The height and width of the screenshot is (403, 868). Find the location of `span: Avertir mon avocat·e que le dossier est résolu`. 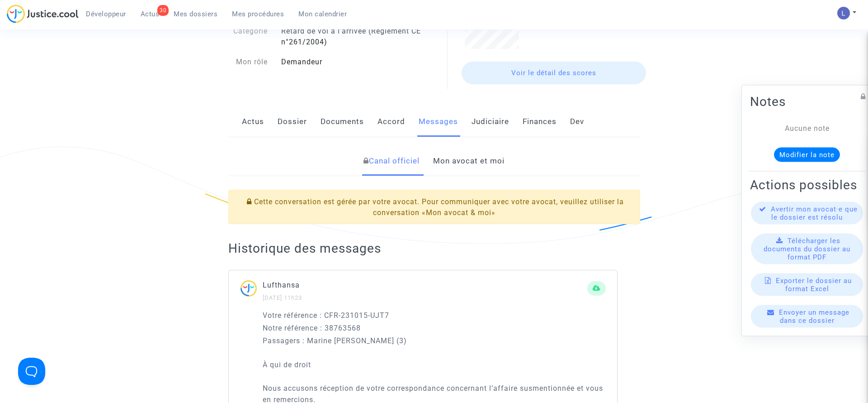

span: Avertir mon avocat·e que le dossier est résolu is located at coordinates (814, 213).